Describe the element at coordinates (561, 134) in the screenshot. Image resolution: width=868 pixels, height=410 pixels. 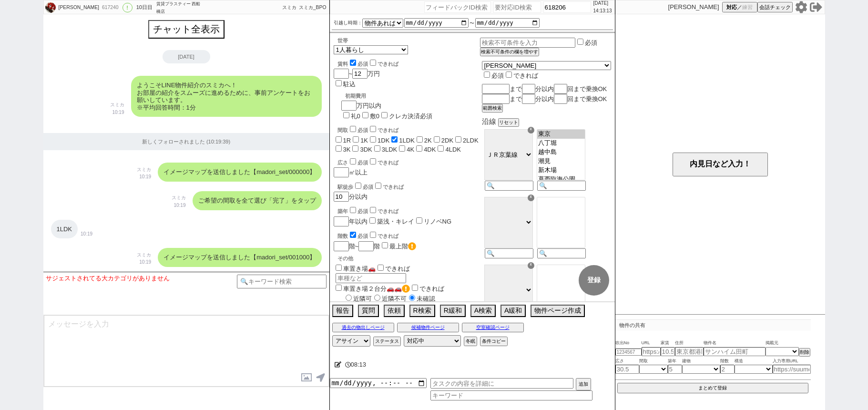
I see `option: 東京` at that location.